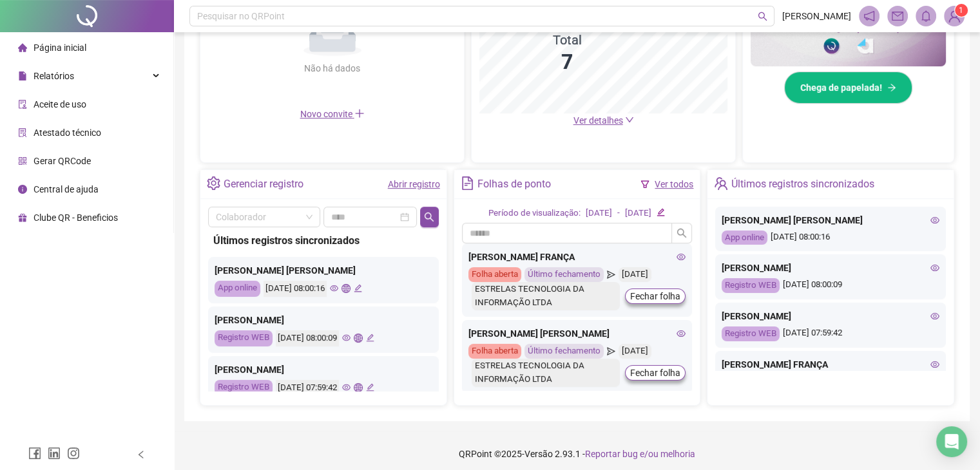 The width and height of the screenshot is (980, 470). What do you see at coordinates (66, 189) in the screenshot?
I see `span: Central de ajuda` at bounding box center [66, 189].